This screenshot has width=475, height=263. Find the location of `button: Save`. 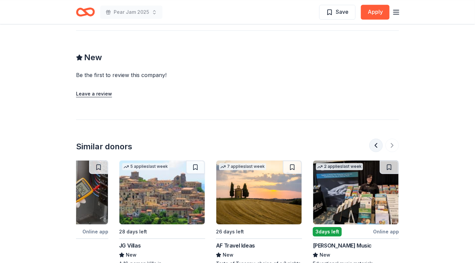

button: Save is located at coordinates (338, 12).